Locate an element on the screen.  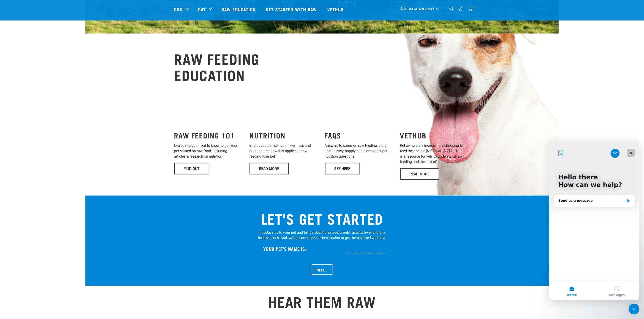
img: user.png is located at coordinates (461, 9).